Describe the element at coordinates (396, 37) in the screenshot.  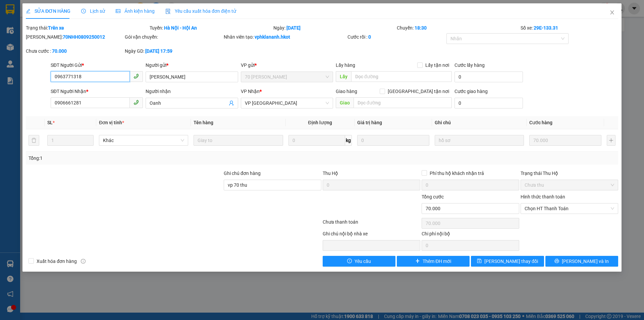
I see `div: Cước rồi :` at that location.